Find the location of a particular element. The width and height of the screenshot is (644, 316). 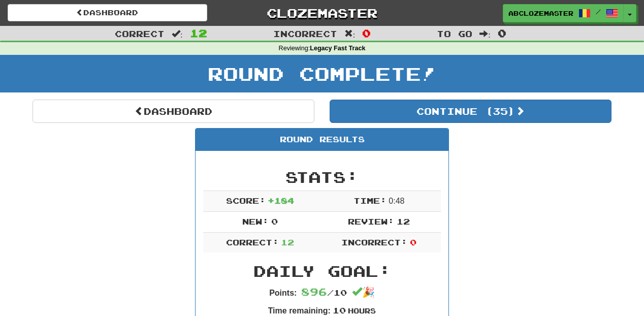

h2: Stats: is located at coordinates (322, 177).